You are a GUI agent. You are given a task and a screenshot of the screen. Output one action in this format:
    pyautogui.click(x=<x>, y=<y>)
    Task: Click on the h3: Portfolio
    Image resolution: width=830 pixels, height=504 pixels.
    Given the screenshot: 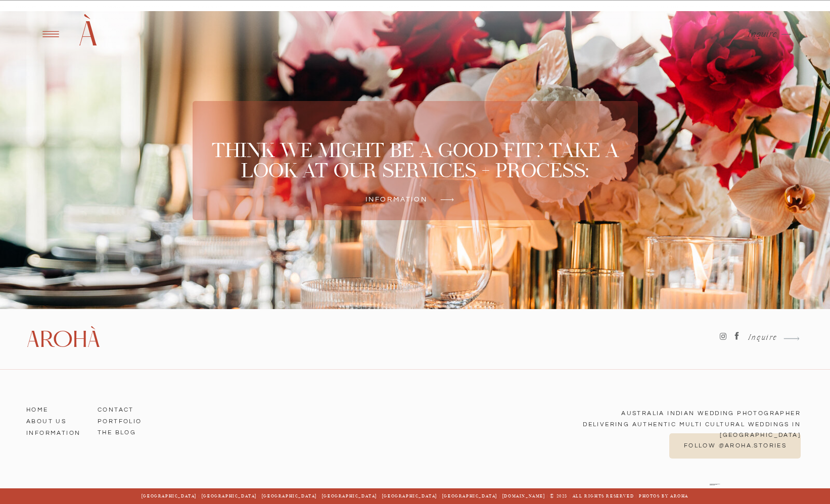 What is the action you would take?
    pyautogui.click(x=126, y=420)
    